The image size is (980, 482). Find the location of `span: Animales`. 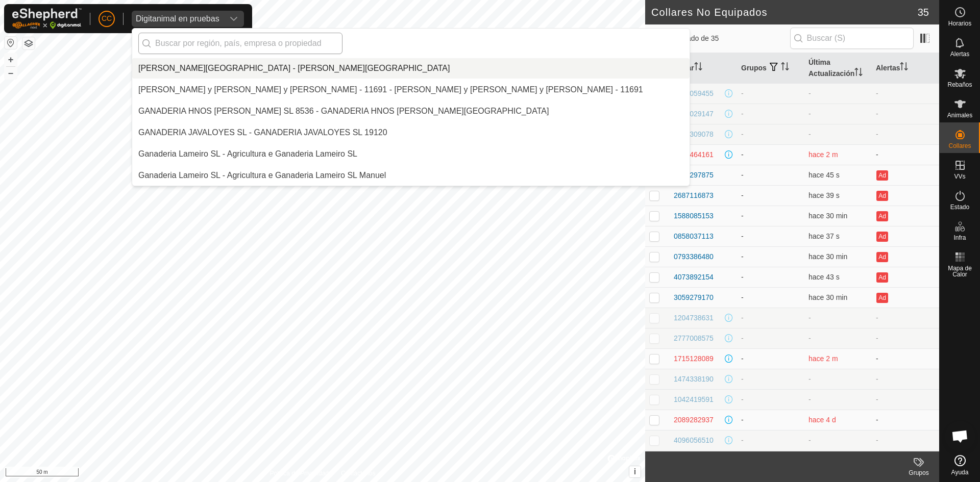

span: Animales is located at coordinates (960, 116).